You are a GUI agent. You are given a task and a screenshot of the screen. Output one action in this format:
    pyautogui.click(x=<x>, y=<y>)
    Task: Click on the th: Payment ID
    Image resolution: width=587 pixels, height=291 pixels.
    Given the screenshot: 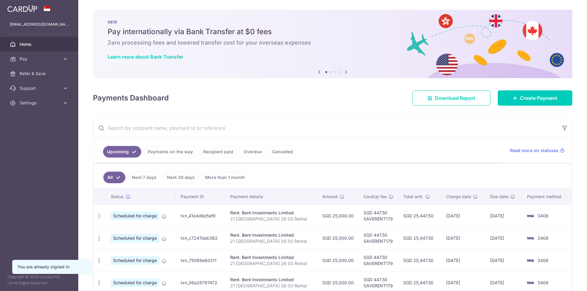 What is the action you would take?
    pyautogui.click(x=200, y=197)
    